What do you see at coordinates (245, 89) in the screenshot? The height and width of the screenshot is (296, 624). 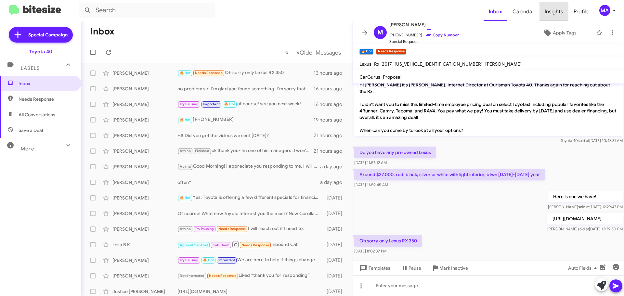 I see `div: no problem sir. I'm glad you found something. I'm sorry that we couldn't earn your business!` at bounding box center [245, 89].